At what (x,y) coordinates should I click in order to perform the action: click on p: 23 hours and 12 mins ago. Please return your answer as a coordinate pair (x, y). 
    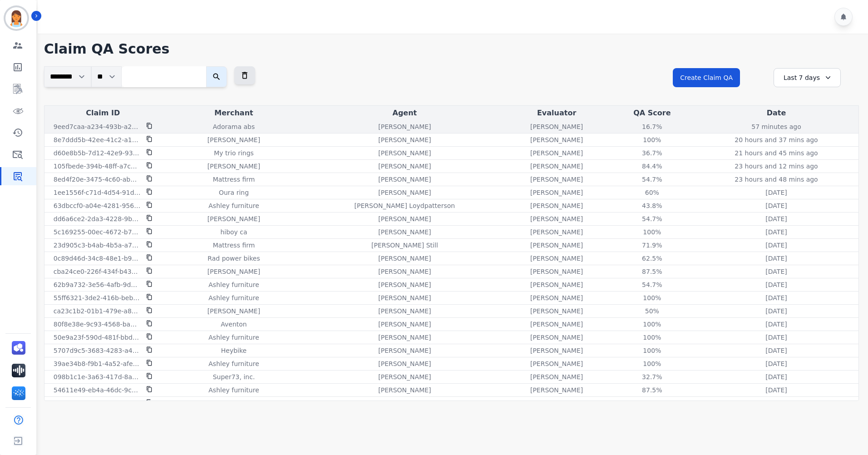
    Looking at the image, I should click on (776, 167).